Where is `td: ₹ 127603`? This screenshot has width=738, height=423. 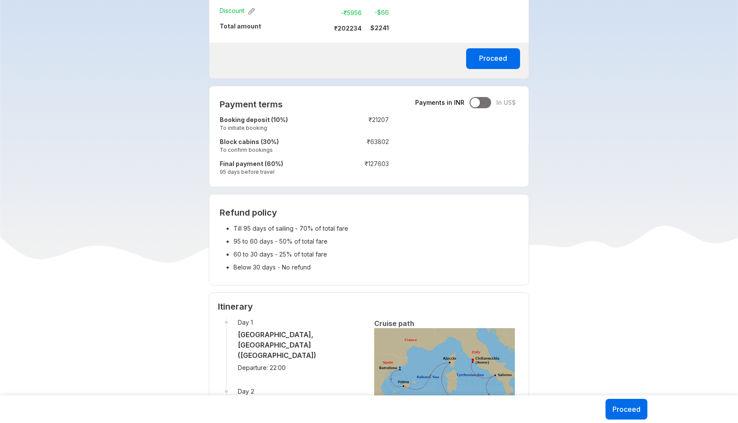 td: ₹ 127603 is located at coordinates (363, 169).